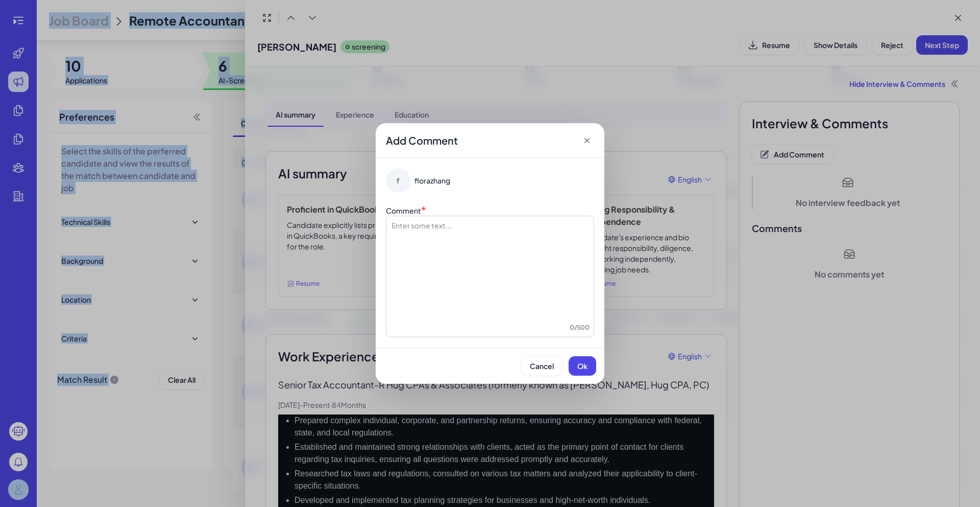  Describe the element at coordinates (582, 366) in the screenshot. I see `span: Ok` at that location.